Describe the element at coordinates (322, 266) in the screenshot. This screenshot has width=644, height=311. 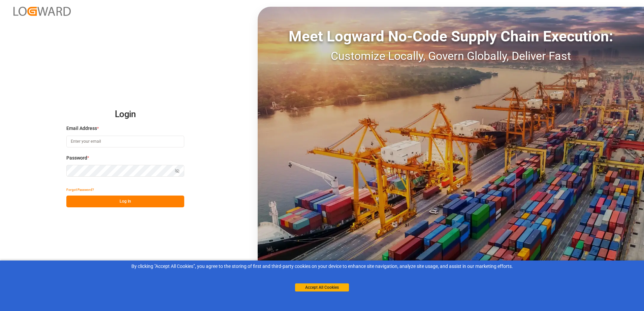
I see `div: By clicking "Accept All Cookies”, you agree to the storing of first and third-party cookies on yo...` at that location.